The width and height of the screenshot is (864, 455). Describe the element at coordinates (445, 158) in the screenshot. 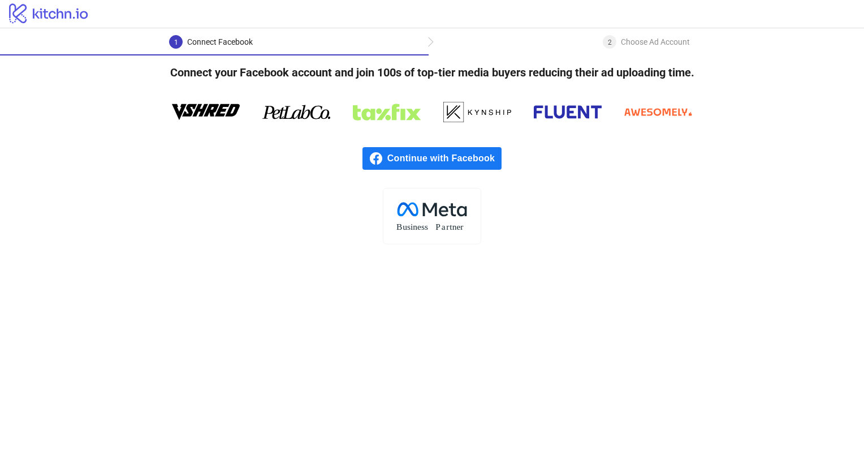

I see `span: Continue with Facebook` at that location.